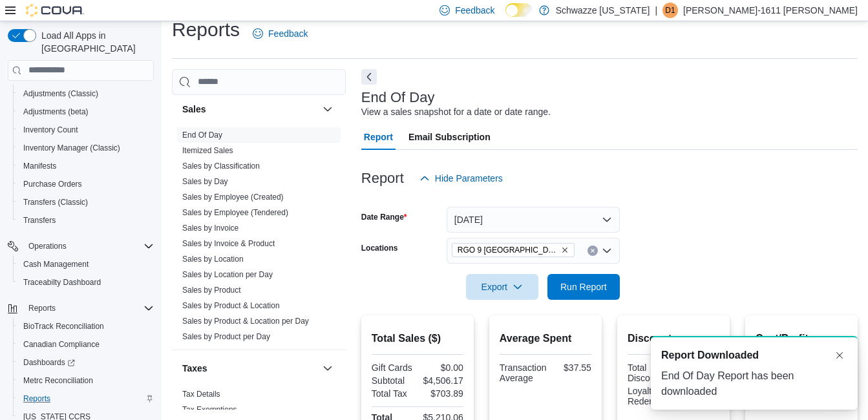 The image size is (868, 420). Describe the element at coordinates (86, 166) in the screenshot. I see `button: Manifests` at that location.